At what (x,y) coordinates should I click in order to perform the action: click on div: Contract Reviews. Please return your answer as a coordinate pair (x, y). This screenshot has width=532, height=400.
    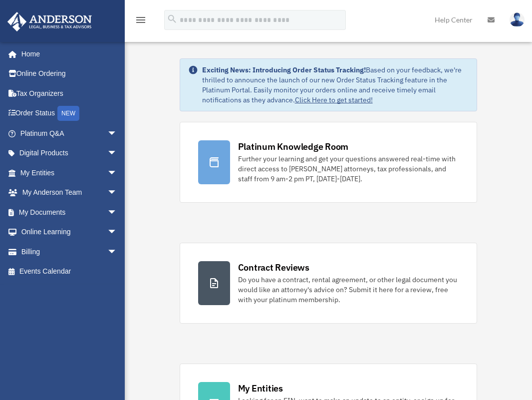
    Looking at the image, I should click on (274, 267).